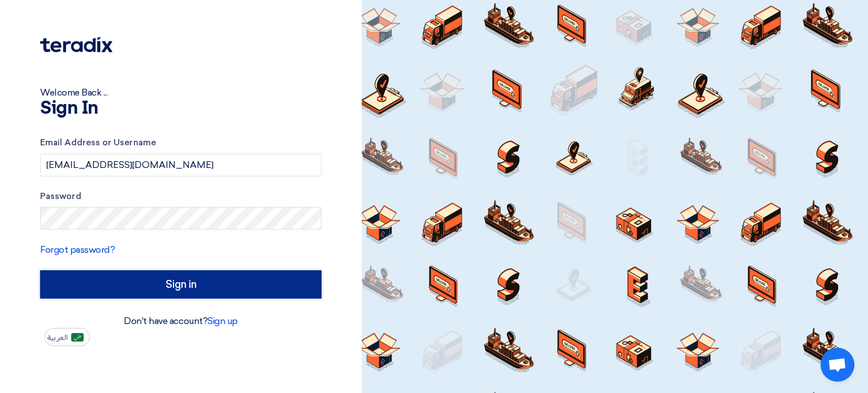 This screenshot has width=868, height=393. What do you see at coordinates (67, 336) in the screenshot?
I see `button: العربية` at bounding box center [67, 336].